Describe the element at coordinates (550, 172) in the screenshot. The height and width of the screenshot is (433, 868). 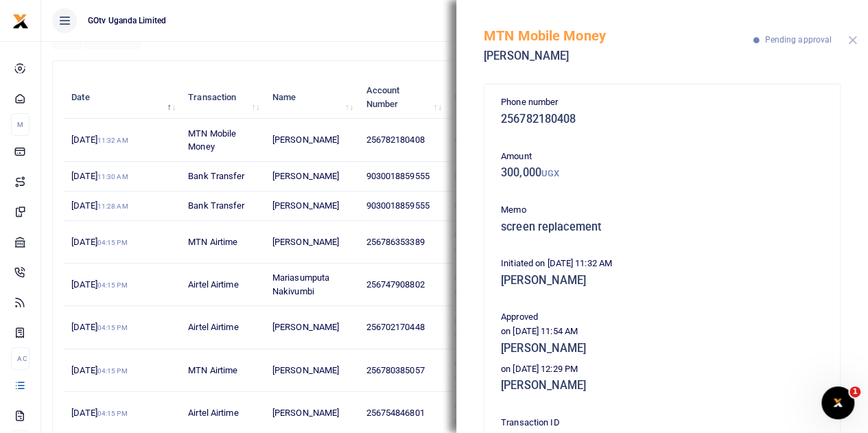
I see `small: UGX` at that location.